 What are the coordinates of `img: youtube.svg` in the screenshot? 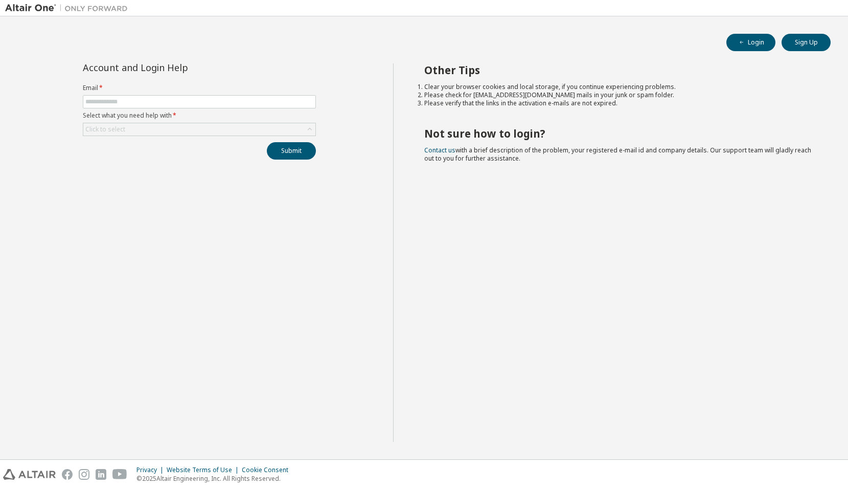 It's located at (120, 474).